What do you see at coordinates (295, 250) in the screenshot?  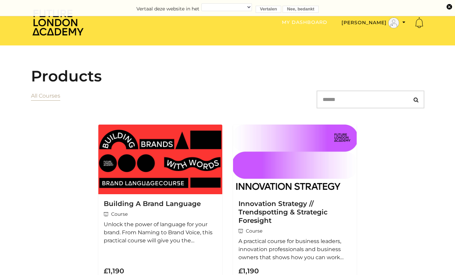 I see `p: A practical course for business leaders, innovation professionals and business owners that shows ...` at bounding box center [295, 250].